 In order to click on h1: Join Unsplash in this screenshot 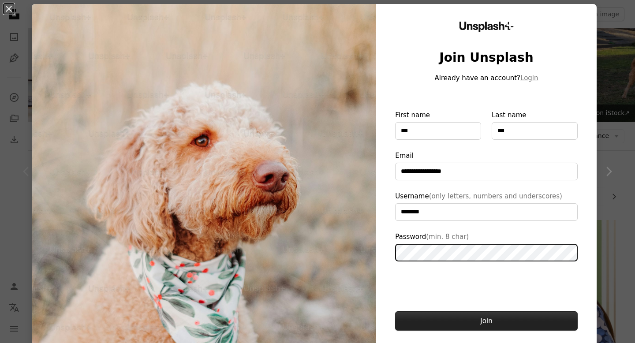, I will do `click(486, 58)`.